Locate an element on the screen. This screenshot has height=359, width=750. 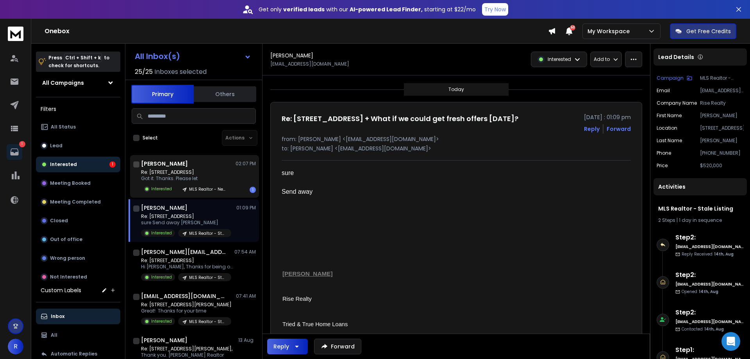
h3: Inboxes selected is located at coordinates (180, 72).